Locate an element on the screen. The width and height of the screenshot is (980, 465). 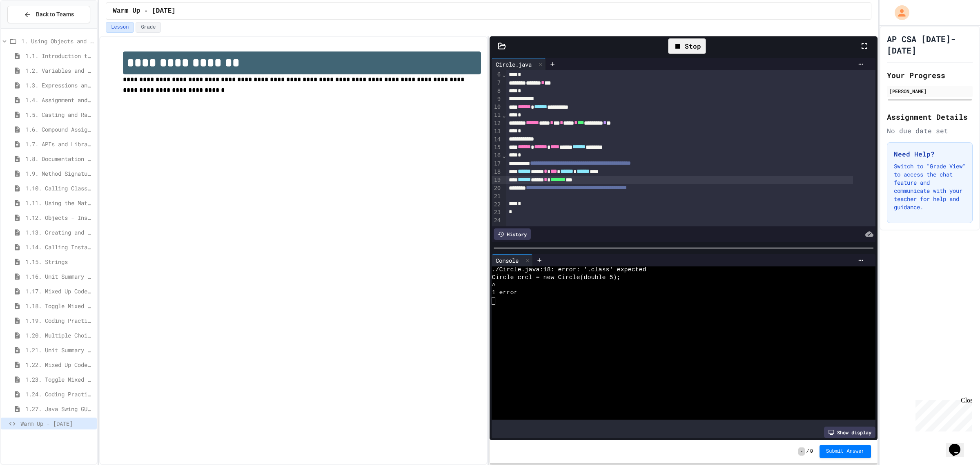
h2: Your Progress is located at coordinates (930, 75).